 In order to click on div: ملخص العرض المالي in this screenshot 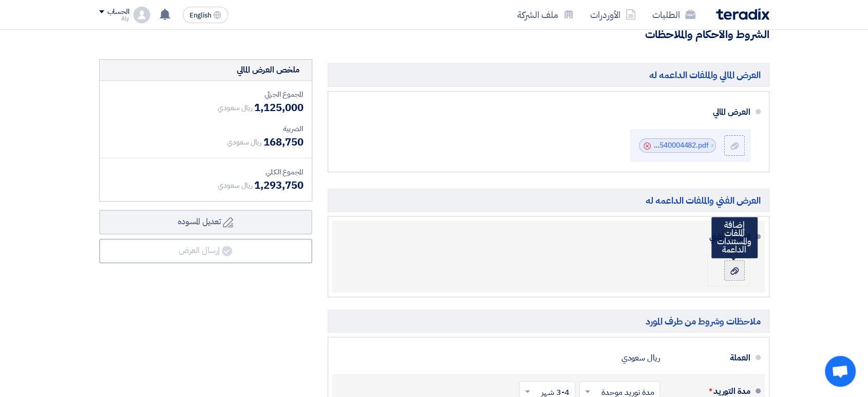, I will do `click(268, 70)`.